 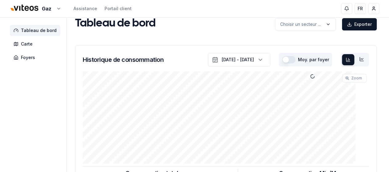 I want to click on a: Tableau de bord, so click(x=36, y=30).